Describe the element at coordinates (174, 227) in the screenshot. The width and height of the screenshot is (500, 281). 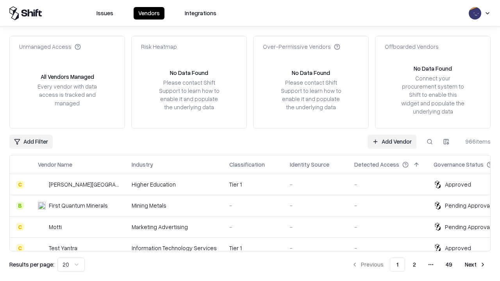
I see `div: Marketing Advertising` at that location.